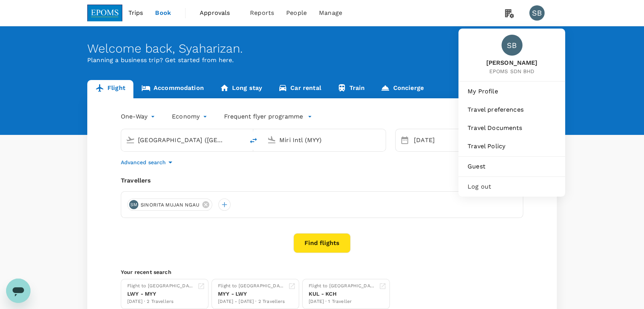 The image size is (644, 309). Describe the element at coordinates (261, 13) in the screenshot. I see `span: Reports` at that location.